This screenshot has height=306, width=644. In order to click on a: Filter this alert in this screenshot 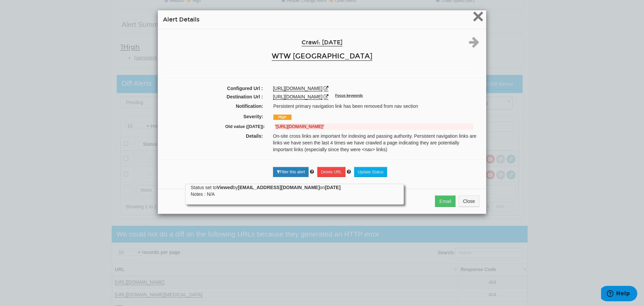, I will do `click(291, 172)`.